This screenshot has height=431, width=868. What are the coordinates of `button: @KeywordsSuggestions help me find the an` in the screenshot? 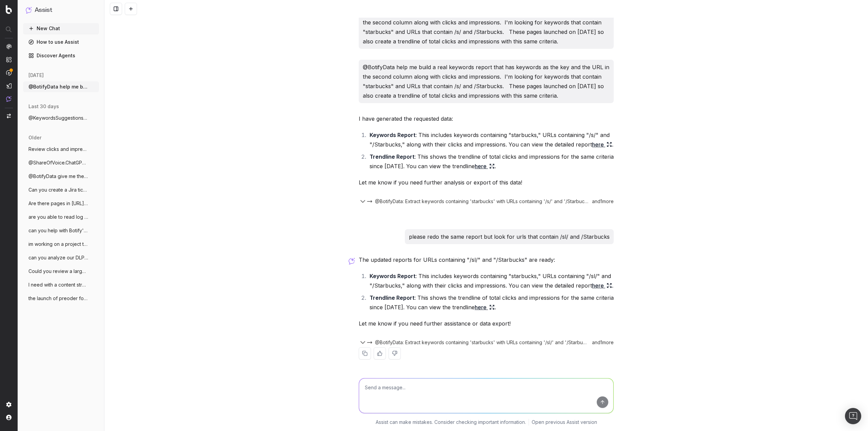 It's located at (61, 118).